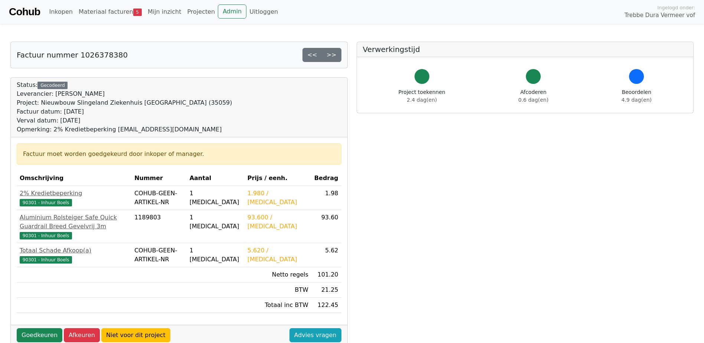 The image size is (704, 343). I want to click on td: Netto regels, so click(278, 275).